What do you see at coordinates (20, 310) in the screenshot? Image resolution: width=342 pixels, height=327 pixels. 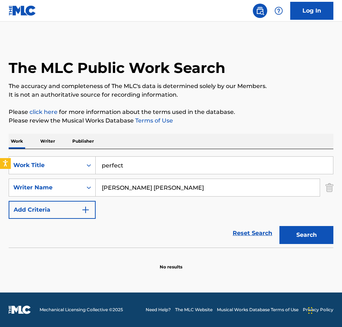 I see `img: logo` at bounding box center [20, 310].